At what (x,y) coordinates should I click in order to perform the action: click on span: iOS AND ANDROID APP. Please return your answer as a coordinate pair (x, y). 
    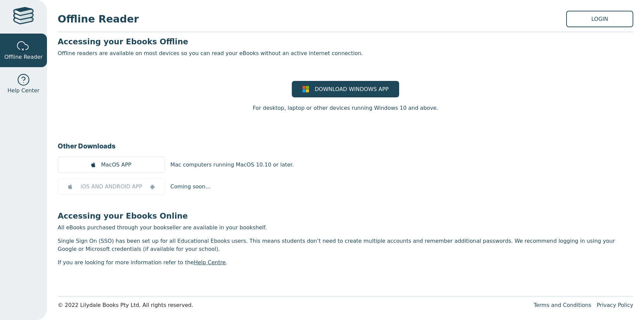
    Looking at the image, I should click on (111, 186).